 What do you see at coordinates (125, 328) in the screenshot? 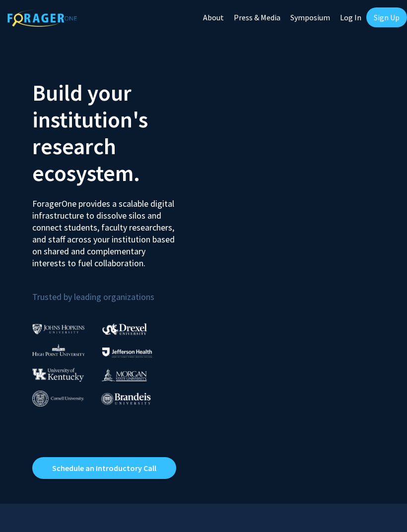
I see `img: Drexel University` at bounding box center [125, 328].